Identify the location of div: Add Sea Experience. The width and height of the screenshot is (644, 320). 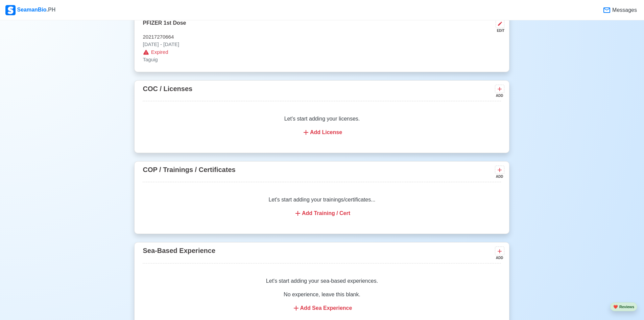
(322, 308).